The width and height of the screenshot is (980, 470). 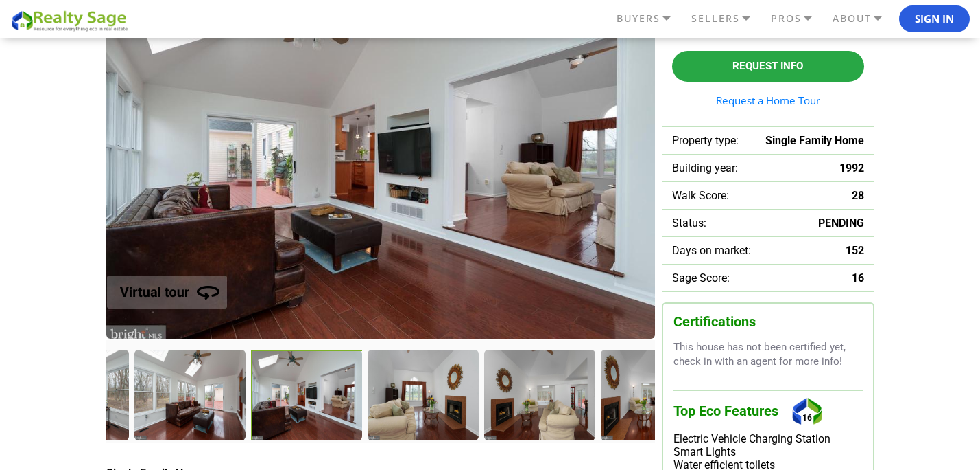 What do you see at coordinates (711, 250) in the screenshot?
I see `span: Days on market:` at bounding box center [711, 250].